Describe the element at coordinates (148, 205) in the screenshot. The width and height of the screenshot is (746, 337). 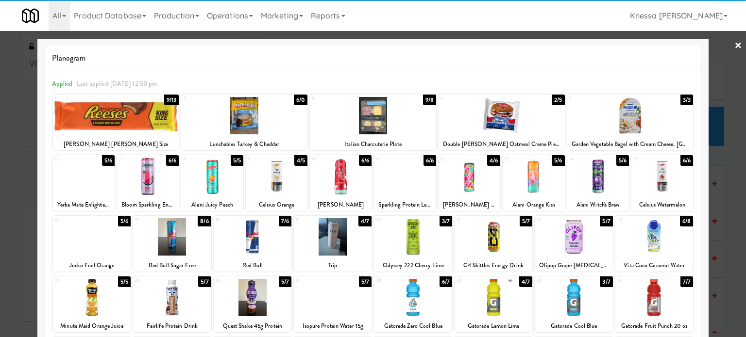
I see `div: Bloom Sparkling Energy` at that location.